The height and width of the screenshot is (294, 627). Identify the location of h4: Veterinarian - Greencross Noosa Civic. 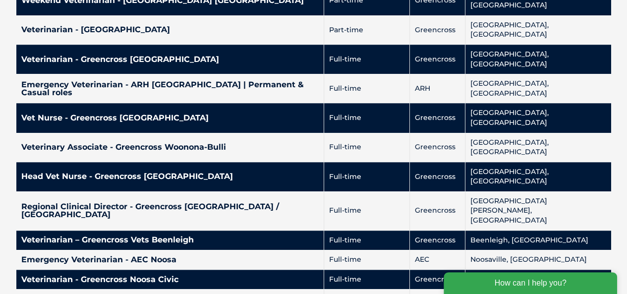
(170, 279).